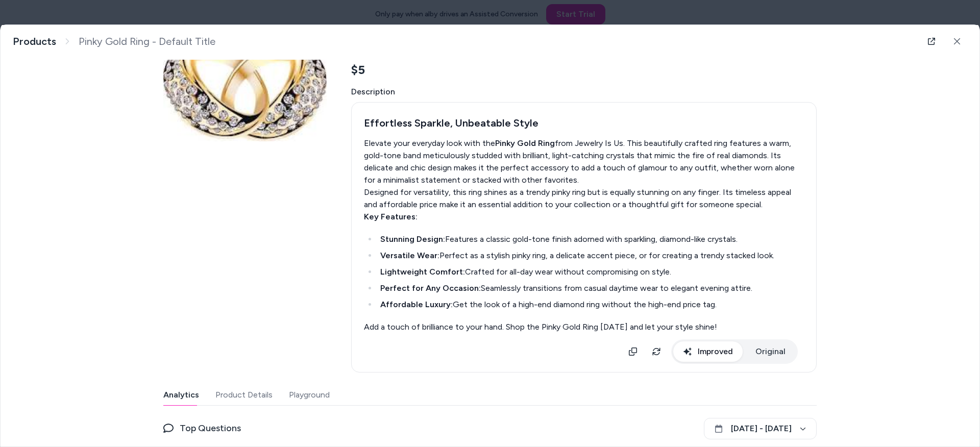 The image size is (980, 447). Describe the element at coordinates (524, 143) in the screenshot. I see `strong: Pinky Gold Ring` at that location.